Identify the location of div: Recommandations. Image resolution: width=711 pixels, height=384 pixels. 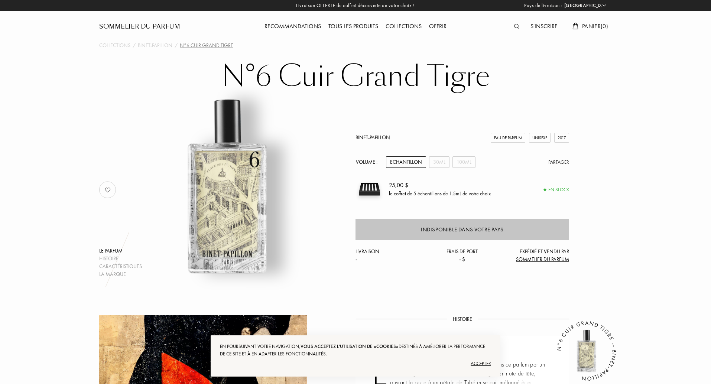
(293, 27).